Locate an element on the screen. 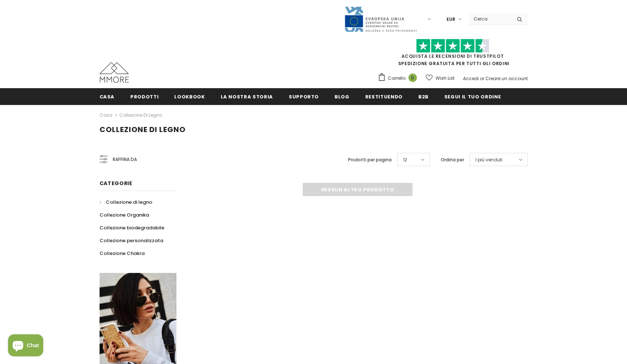 This screenshot has width=627, height=364. a: Collezione biodegradabile is located at coordinates (132, 228).